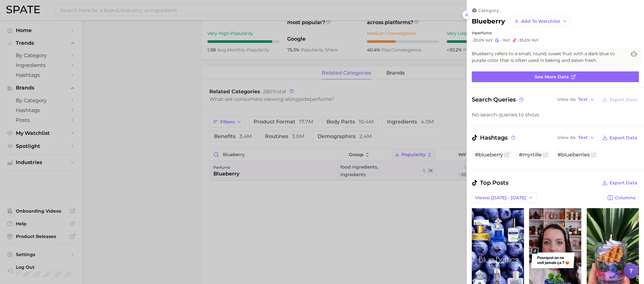 The height and width of the screenshot is (284, 644). Describe the element at coordinates (494, 138) in the screenshot. I see `span: Hashtags` at that location.